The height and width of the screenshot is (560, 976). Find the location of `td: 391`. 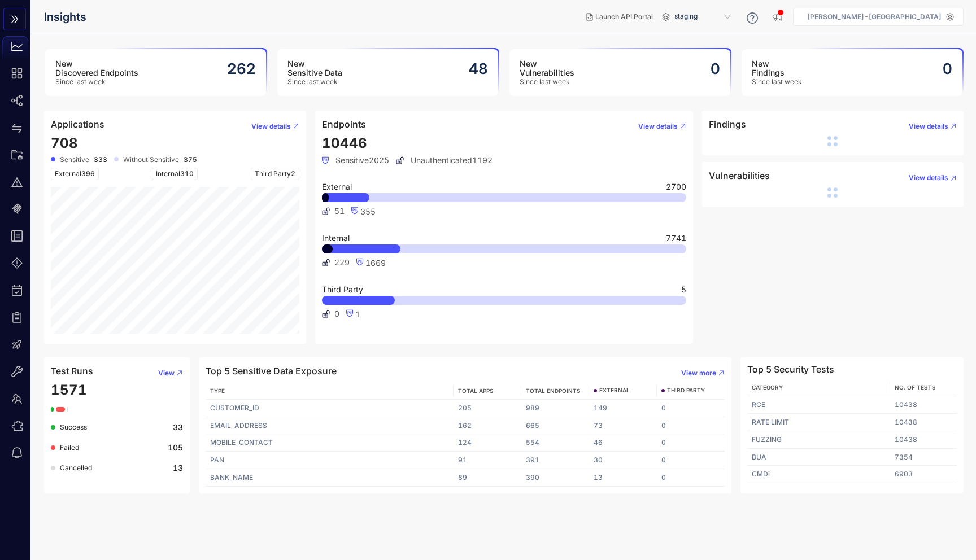

td: 391 is located at coordinates (555, 460).